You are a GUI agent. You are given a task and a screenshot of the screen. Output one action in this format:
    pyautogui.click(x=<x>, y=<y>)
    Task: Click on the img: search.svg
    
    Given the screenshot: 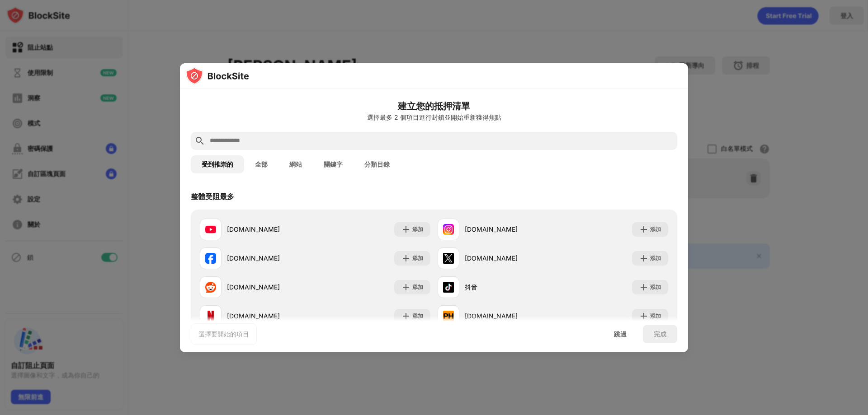 What is the action you would take?
    pyautogui.click(x=199, y=141)
    